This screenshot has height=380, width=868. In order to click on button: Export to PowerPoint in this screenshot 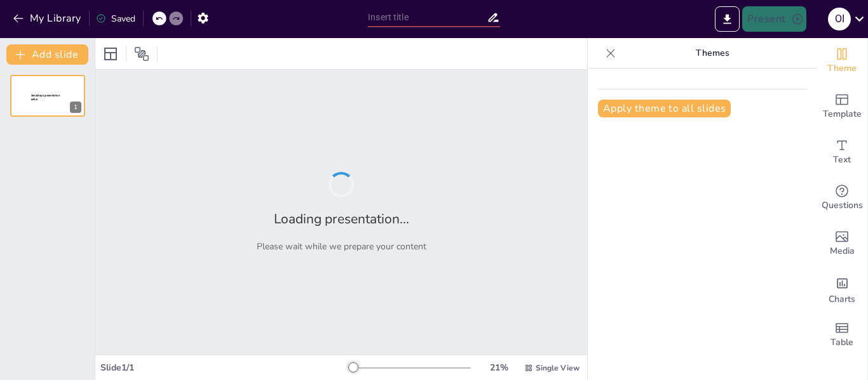, I will do `click(727, 19)`.